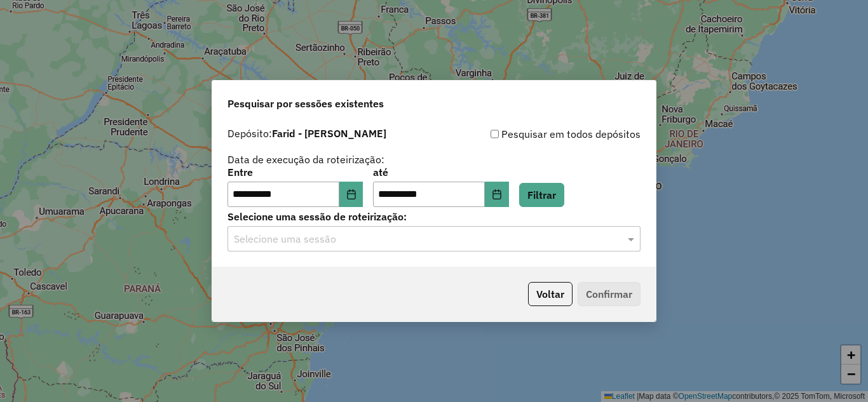 The image size is (868, 402). I want to click on button: Voltar, so click(550, 294).